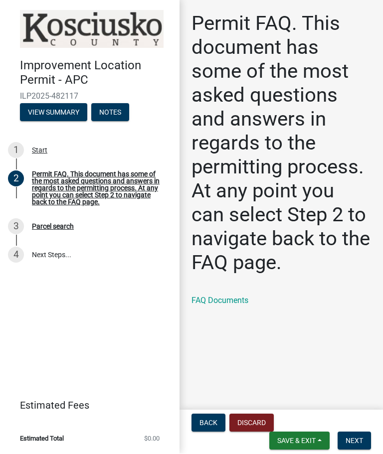 The height and width of the screenshot is (454, 383). What do you see at coordinates (96, 73) in the screenshot?
I see `h4: Improvement Location Permit - APC` at bounding box center [96, 73].